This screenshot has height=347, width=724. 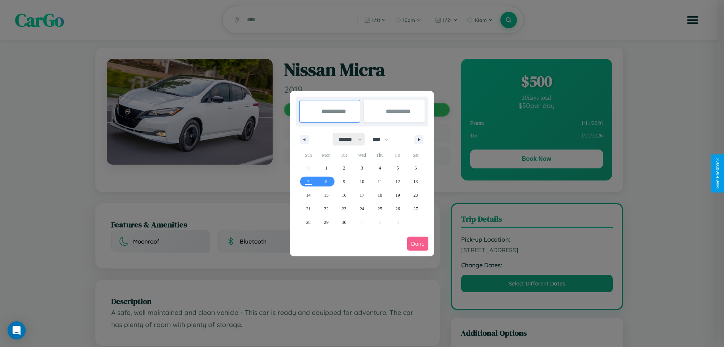 I want to click on button: 11, so click(x=380, y=181).